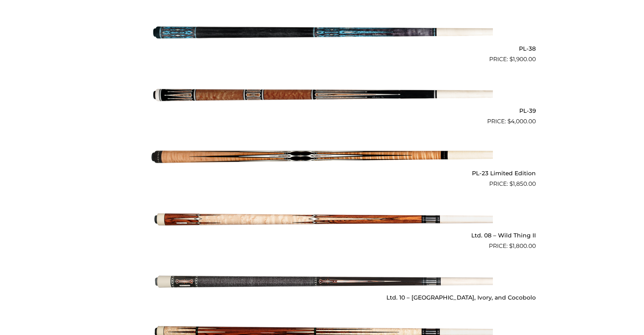 This screenshot has height=335, width=644. Describe the element at coordinates (322, 158) in the screenshot. I see `a: PL-23 Limited Edition $1,850.00` at that location.